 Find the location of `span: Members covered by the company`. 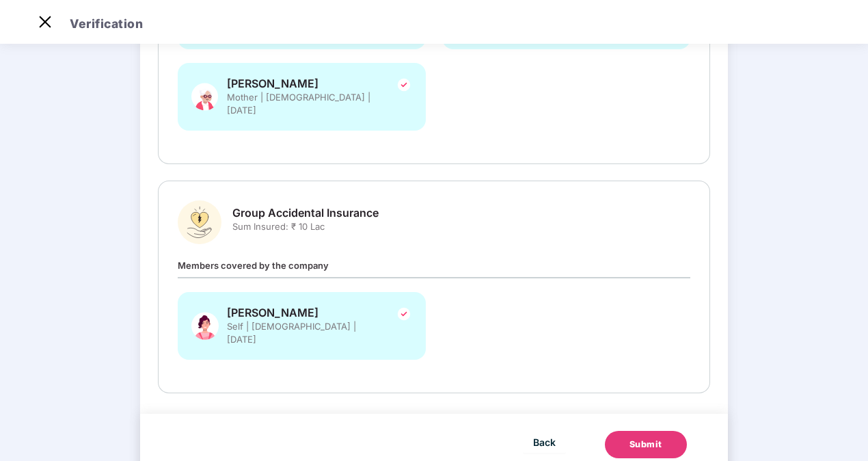

span: Members covered by the company is located at coordinates (253, 265).